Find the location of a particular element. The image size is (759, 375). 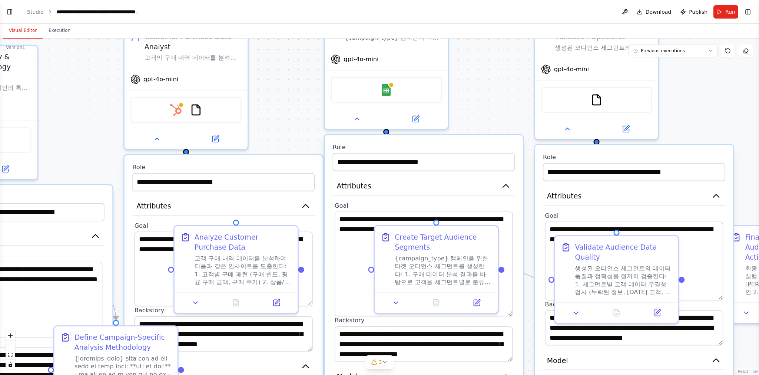

div: Customer Purchase Data Analyst is located at coordinates (193, 42).